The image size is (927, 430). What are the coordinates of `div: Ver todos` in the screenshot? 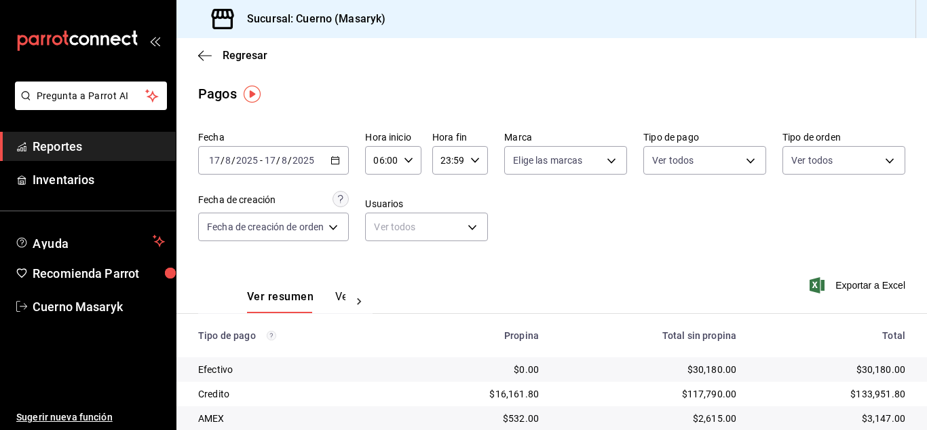 It's located at (426, 227).